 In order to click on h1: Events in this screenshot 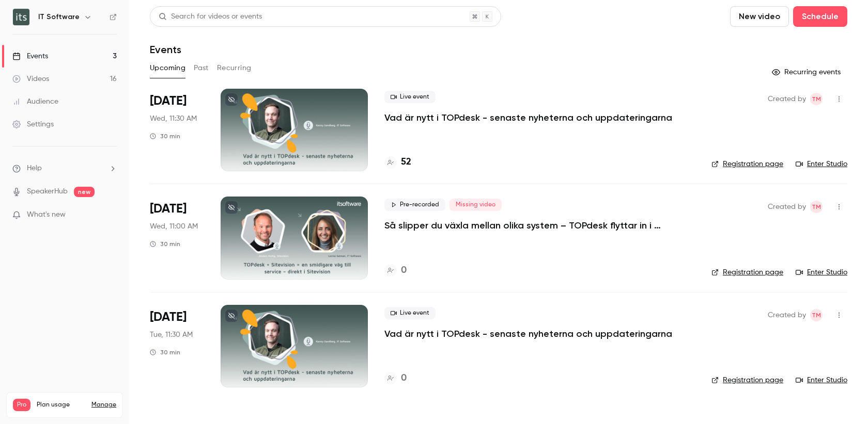, I will do `click(165, 50)`.